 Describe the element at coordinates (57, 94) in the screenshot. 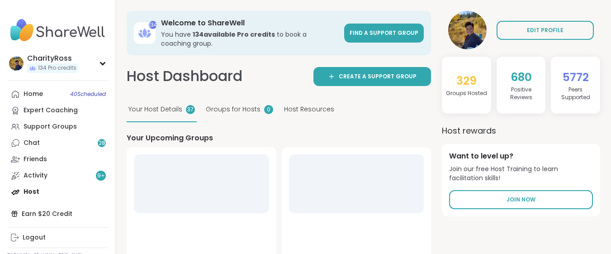

I see `a: Home40Scheduled` at that location.